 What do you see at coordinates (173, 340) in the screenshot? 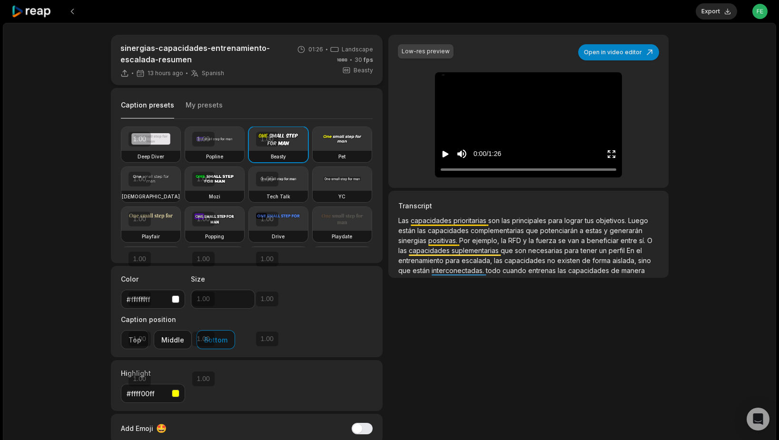
I see `button: Middle` at bounding box center [173, 340].